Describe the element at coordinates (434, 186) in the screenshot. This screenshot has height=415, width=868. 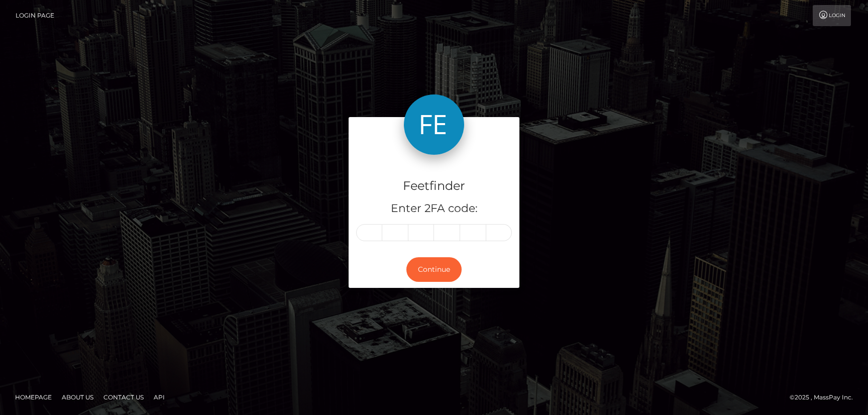
I see `h4: Feetfinder` at that location.